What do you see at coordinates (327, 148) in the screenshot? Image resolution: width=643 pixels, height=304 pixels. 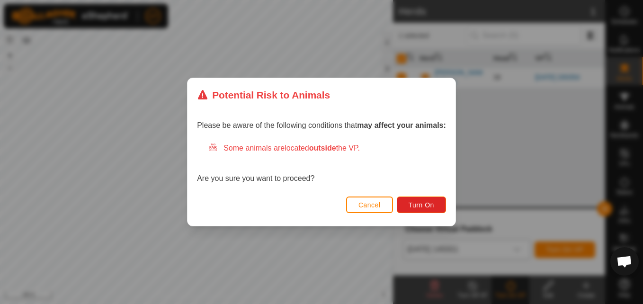 I see `div: Some animals are` at bounding box center [327, 148].